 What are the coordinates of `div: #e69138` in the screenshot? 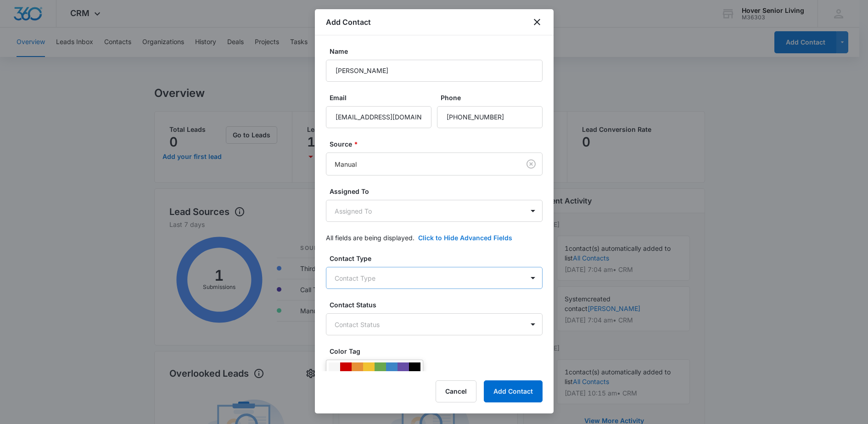 It's located at (357, 368).